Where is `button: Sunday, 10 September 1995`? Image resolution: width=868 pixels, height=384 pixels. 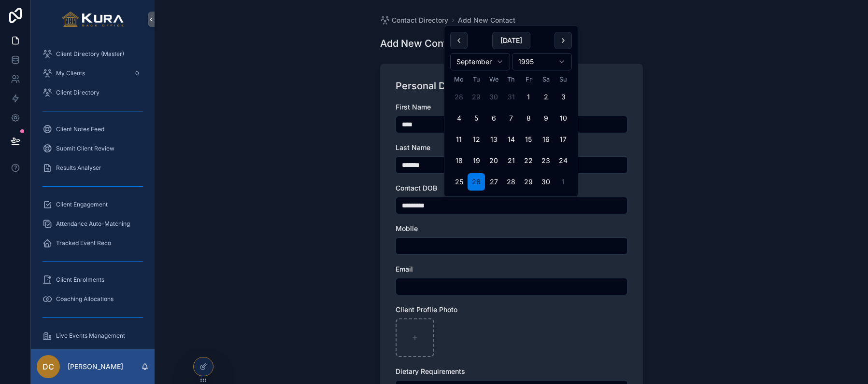 button: Sunday, 10 September 1995 is located at coordinates (563, 118).